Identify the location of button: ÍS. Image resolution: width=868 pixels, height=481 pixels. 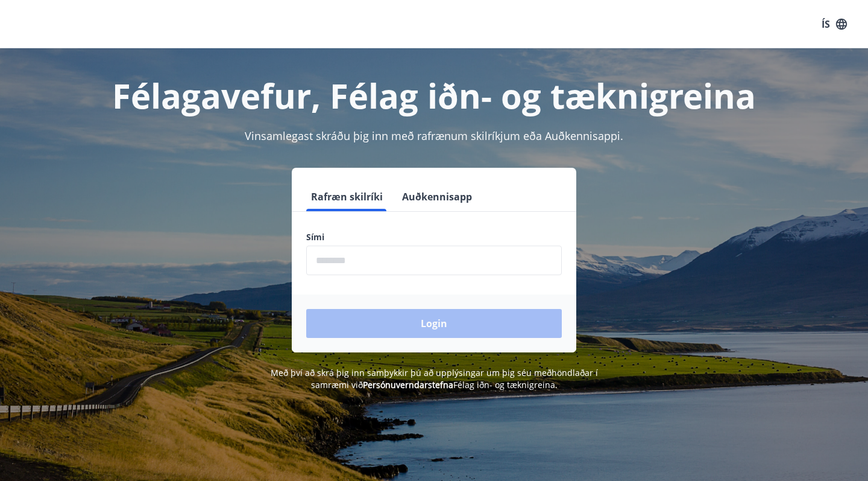
(834, 24).